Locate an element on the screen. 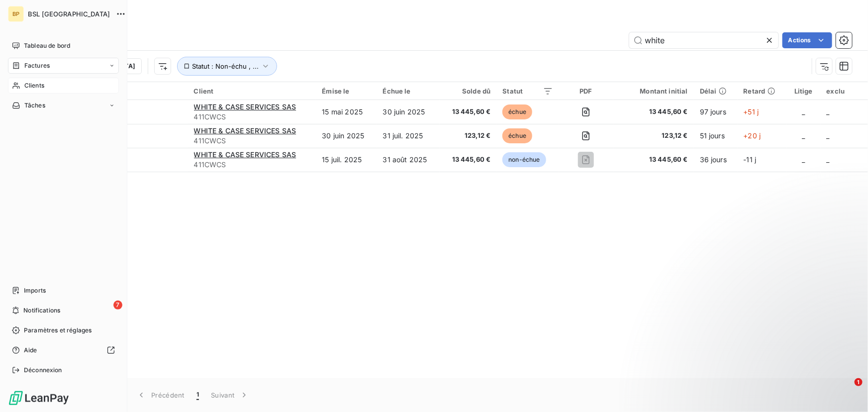  span: Statut : Non-échu , ... is located at coordinates (226, 66).